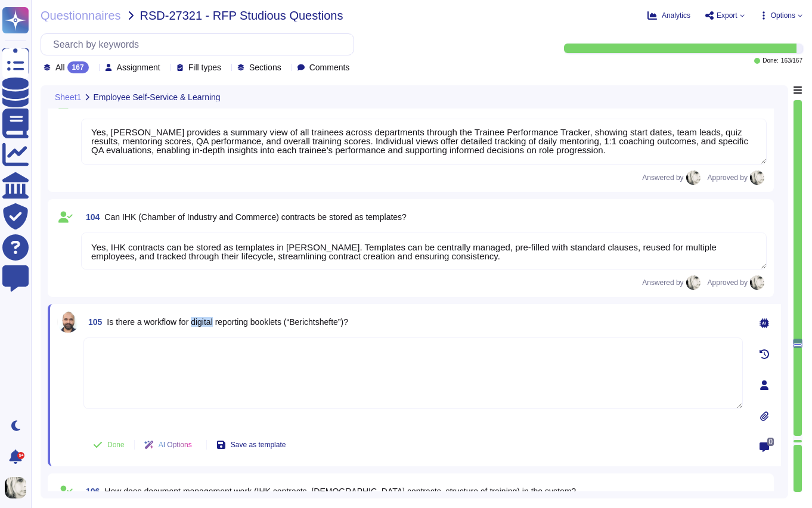 The height and width of the screenshot is (508, 812). What do you see at coordinates (92, 322) in the screenshot?
I see `span: 105` at bounding box center [92, 322].